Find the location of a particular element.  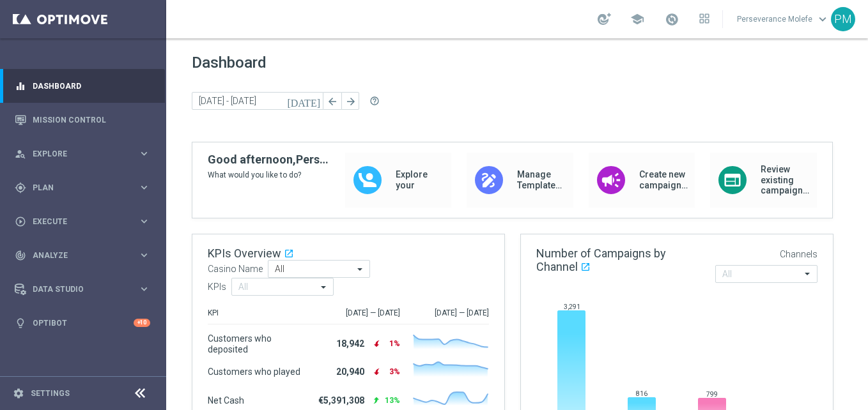

a: Settings is located at coordinates (50, 393).